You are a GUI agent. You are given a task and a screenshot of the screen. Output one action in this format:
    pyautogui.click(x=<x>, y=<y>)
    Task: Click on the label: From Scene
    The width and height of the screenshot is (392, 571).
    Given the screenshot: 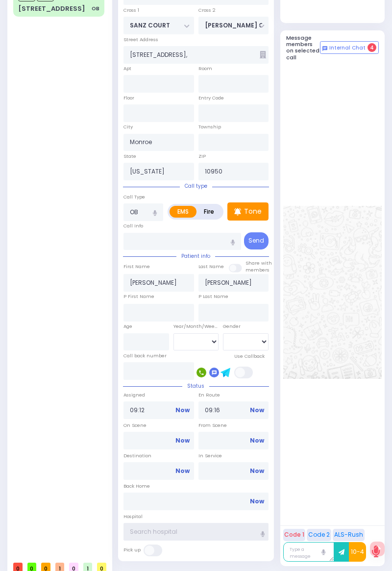 What is the action you would take?
    pyautogui.click(x=234, y=425)
    